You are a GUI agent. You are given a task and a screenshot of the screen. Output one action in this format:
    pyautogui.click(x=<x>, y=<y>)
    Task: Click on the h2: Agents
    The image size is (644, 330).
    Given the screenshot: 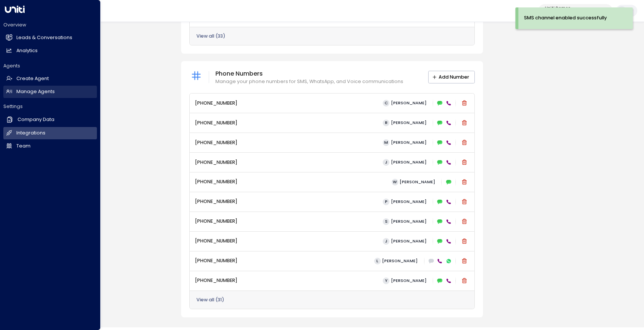 What is the action you would take?
    pyautogui.click(x=50, y=66)
    